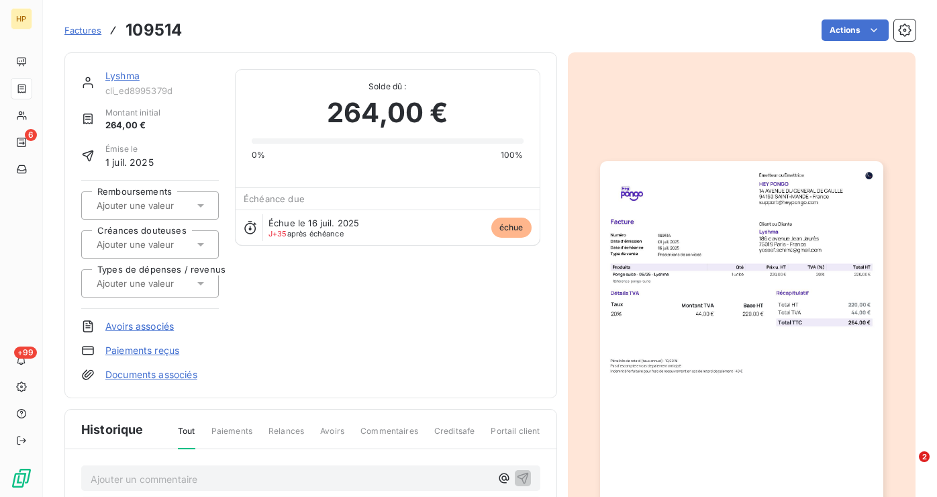  What do you see at coordinates (187, 437) in the screenshot?
I see `span: Tout` at bounding box center [187, 437].